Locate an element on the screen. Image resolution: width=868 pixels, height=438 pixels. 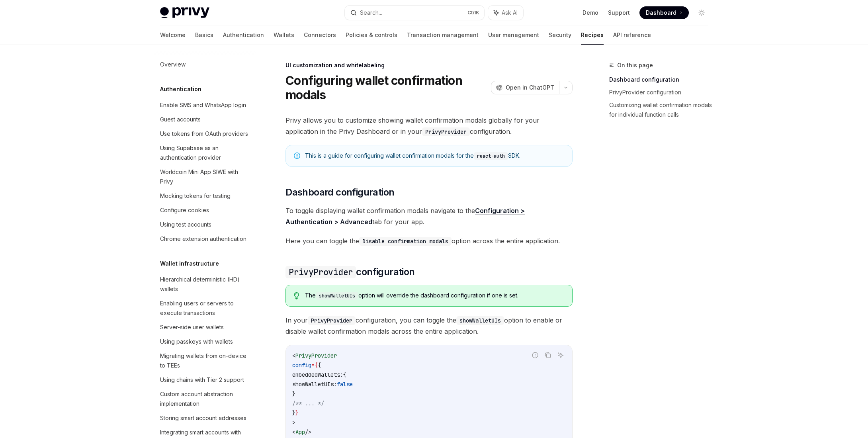
button: Open in ChatGPT is located at coordinates (525, 87).